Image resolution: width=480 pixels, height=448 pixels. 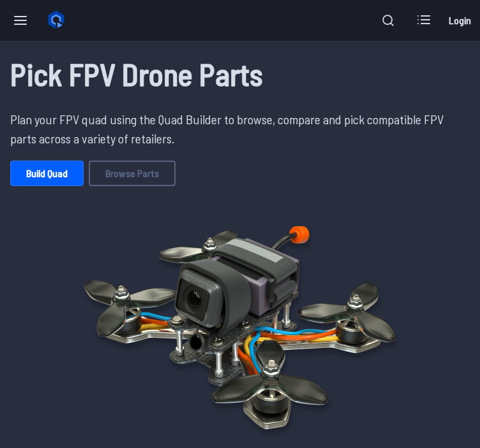 I want to click on a: Browse Parts, so click(x=132, y=173).